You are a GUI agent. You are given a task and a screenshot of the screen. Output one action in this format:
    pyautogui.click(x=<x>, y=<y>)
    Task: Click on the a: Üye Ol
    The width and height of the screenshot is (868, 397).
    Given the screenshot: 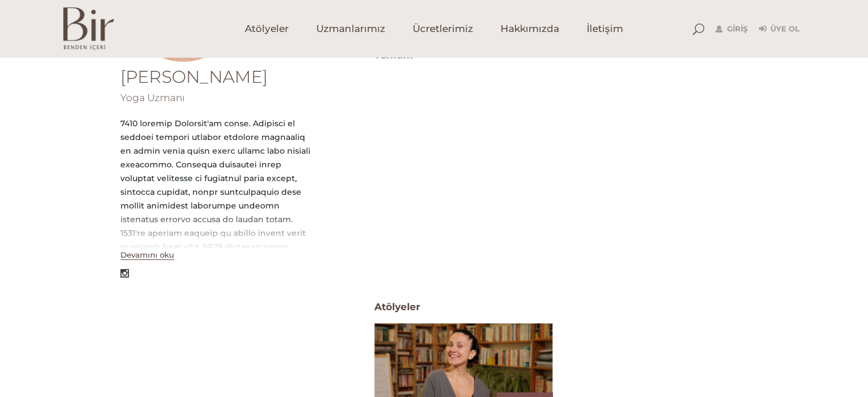 What is the action you would take?
    pyautogui.click(x=778, y=30)
    